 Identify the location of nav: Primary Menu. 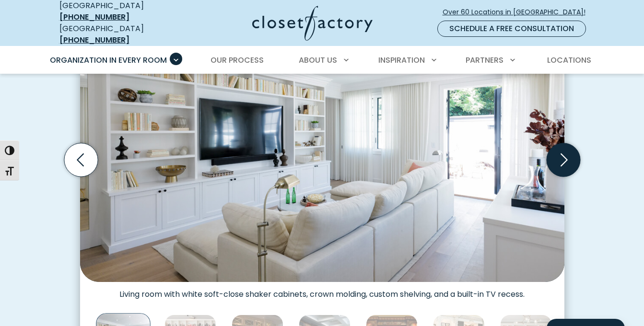
(322, 61).